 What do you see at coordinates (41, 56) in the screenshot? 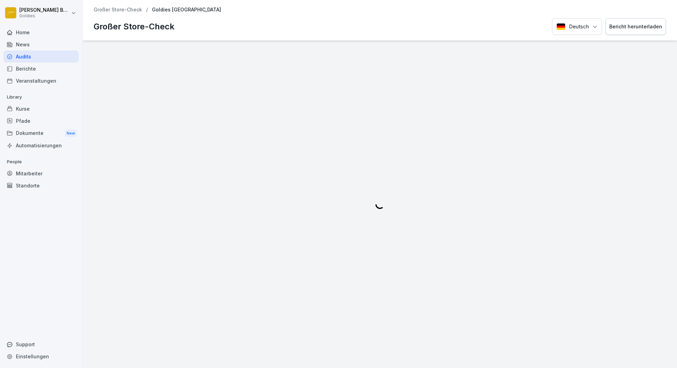
I see `div: Audits` at bounding box center [41, 56].